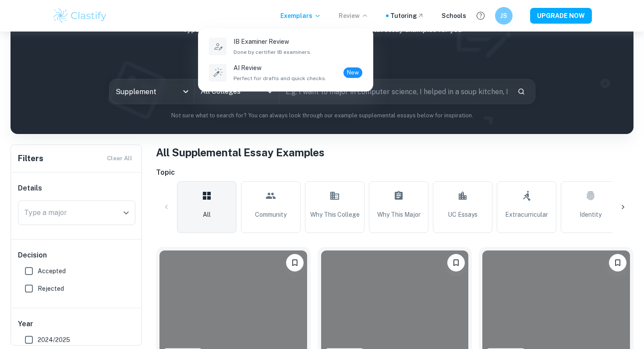 The image size is (644, 349). I want to click on a: IB Examiner ReviewDone by certifier IB examiners., so click(285, 47).